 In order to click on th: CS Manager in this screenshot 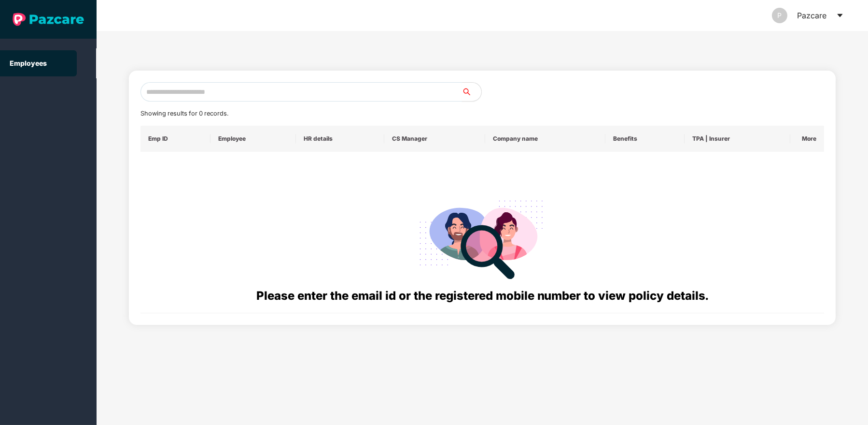, I will do `click(435, 139)`.